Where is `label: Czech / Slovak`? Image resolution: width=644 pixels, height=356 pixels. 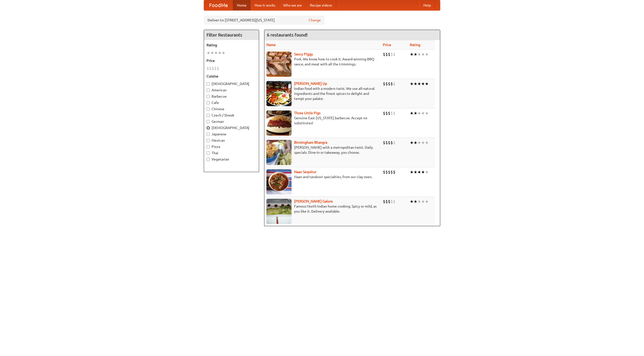 label: Czech / Slovak is located at coordinates (232, 115).